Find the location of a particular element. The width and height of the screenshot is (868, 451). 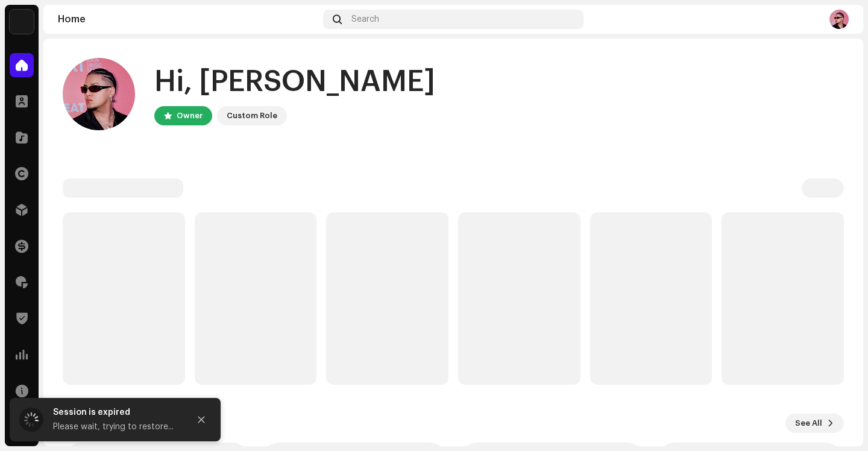

div: Home is located at coordinates (188, 19).